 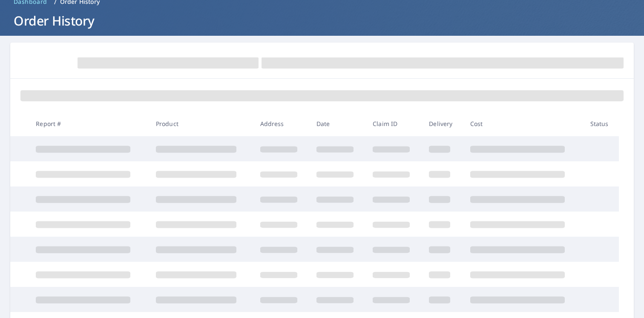 What do you see at coordinates (601, 123) in the screenshot?
I see `th: Status` at bounding box center [601, 123].